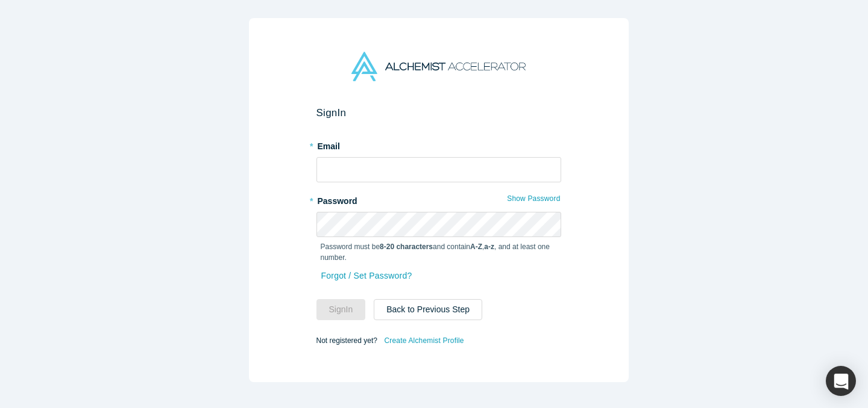  Describe the element at coordinates (347, 341) in the screenshot. I see `span: Not registered yet?` at that location.